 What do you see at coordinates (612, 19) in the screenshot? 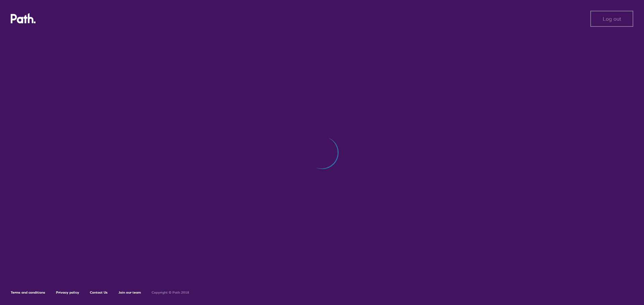
I see `span: Log out` at bounding box center [612, 19].